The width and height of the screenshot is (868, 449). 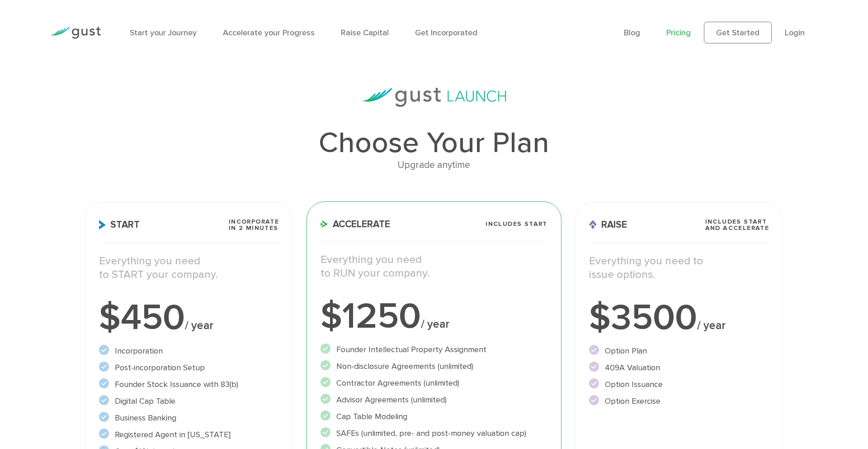 What do you see at coordinates (269, 33) in the screenshot?
I see `a: Accelerate your Progress` at bounding box center [269, 33].